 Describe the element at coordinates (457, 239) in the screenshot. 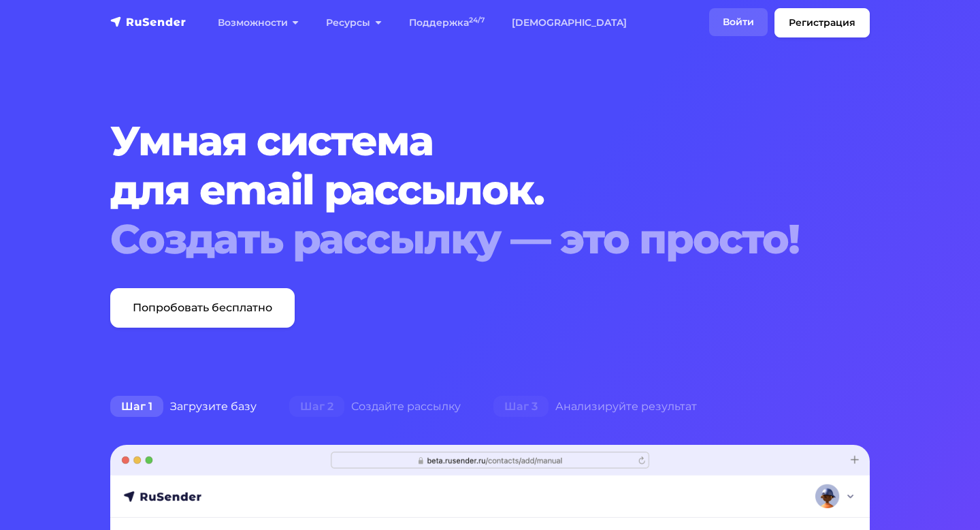

I see `div: Создать рассылку — это просто!` at that location.